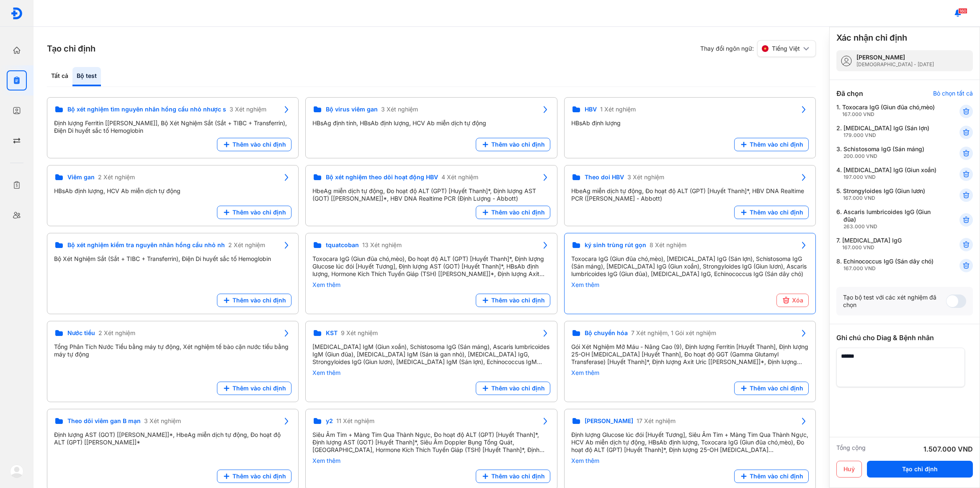 This screenshot has height=488, width=980. What do you see at coordinates (886, 135) in the screenshot?
I see `div: 179.000 VND` at bounding box center [886, 135].